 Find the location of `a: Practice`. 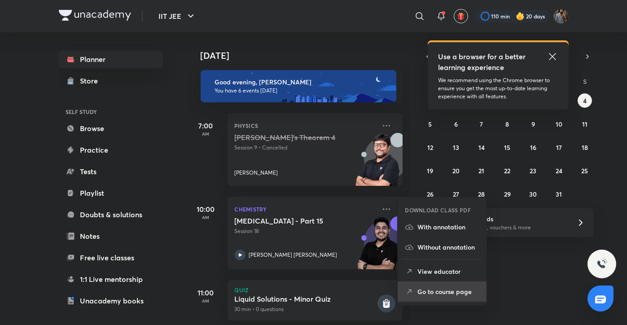

a: Practice is located at coordinates (111, 150).